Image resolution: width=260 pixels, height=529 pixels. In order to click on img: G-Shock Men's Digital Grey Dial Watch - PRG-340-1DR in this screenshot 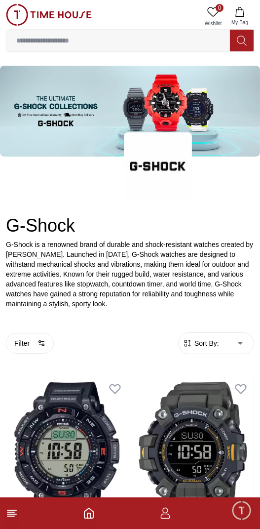, I will do `click(67, 452)`.